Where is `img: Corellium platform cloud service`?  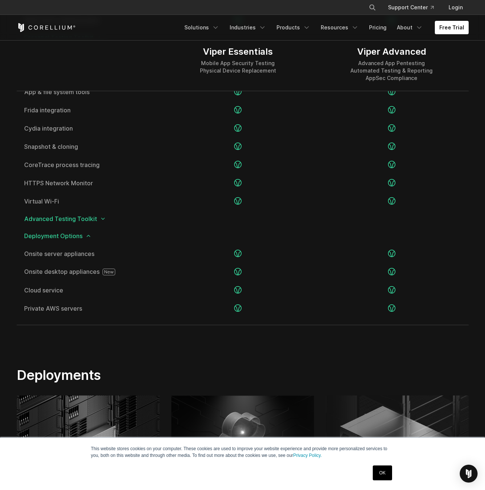
img: Corellium platform cloud service is located at coordinates (243, 439).